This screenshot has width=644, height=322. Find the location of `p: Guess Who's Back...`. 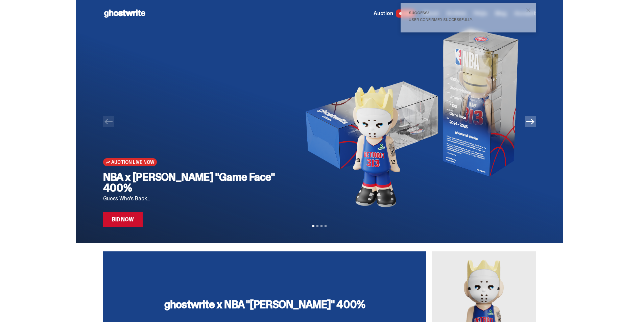

p: Guess Who's Back... is located at coordinates (193, 199).